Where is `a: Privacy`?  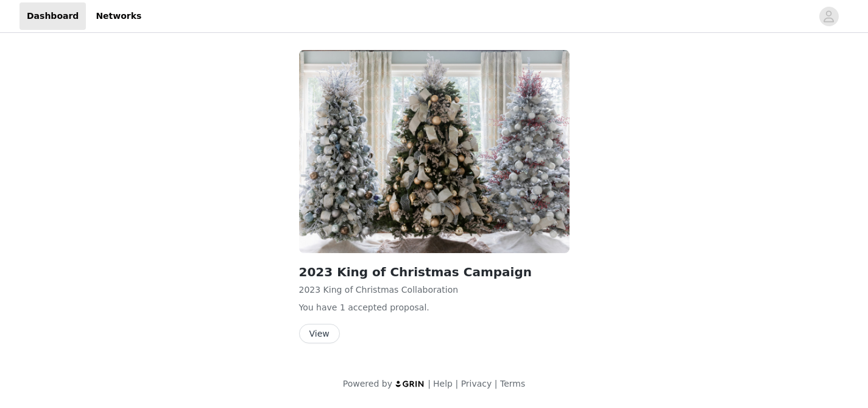
a: Privacy is located at coordinates (477, 383).